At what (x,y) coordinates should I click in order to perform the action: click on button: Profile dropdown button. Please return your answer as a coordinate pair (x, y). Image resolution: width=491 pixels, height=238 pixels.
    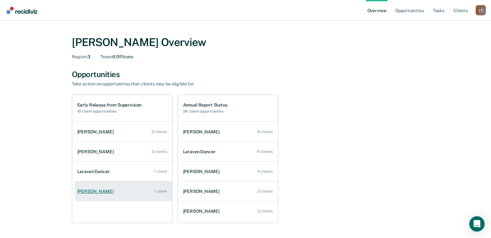
    Looking at the image, I should click on (481, 10).